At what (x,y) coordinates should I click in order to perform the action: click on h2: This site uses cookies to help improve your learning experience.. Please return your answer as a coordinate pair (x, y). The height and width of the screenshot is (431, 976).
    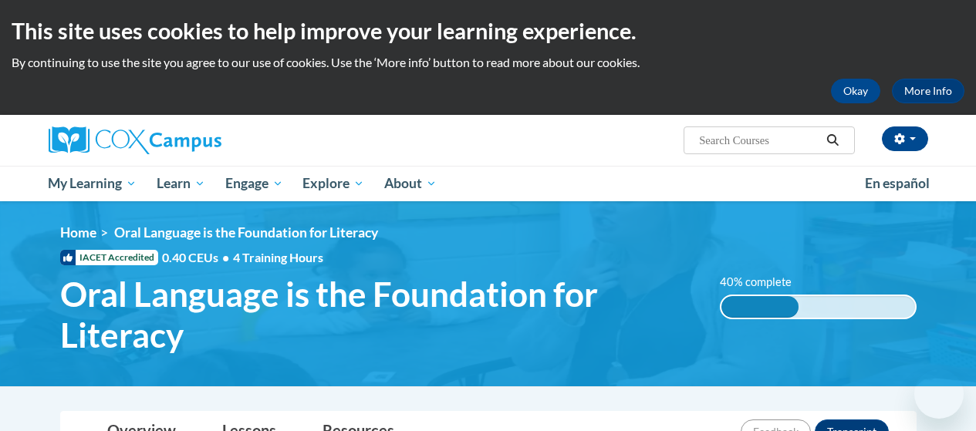
    Looking at the image, I should click on (488, 31).